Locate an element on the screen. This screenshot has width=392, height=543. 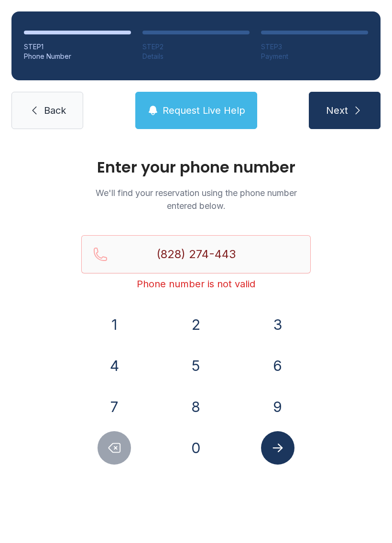
button: 2 is located at coordinates (196, 325).